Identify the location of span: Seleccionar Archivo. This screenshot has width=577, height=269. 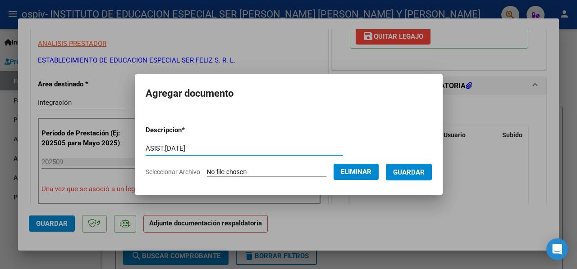
(173, 172).